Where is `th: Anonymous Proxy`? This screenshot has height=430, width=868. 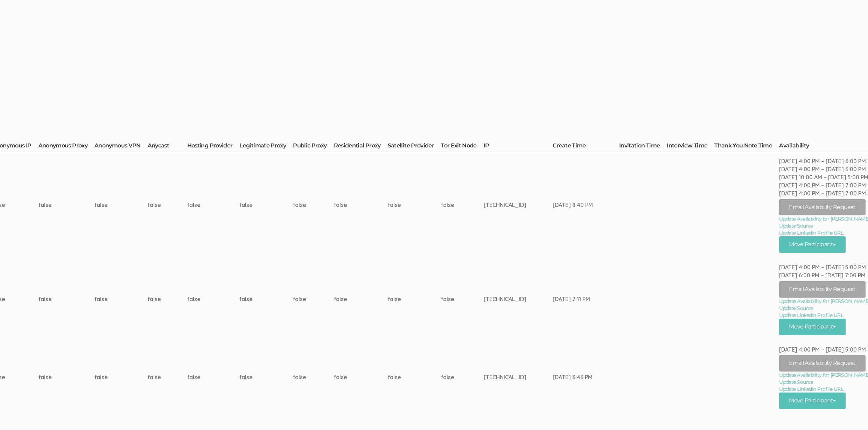
th: Anonymous Proxy is located at coordinates (67, 147).